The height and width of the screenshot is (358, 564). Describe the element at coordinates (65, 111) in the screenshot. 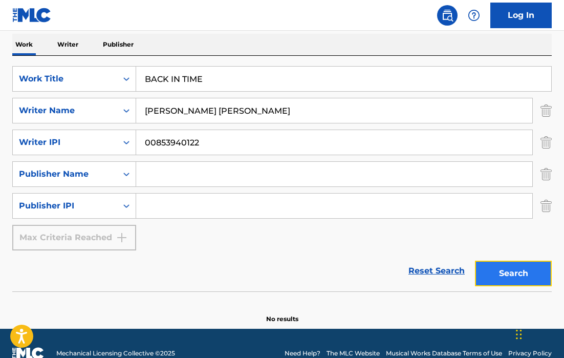

I see `div: Writer Name` at that location.